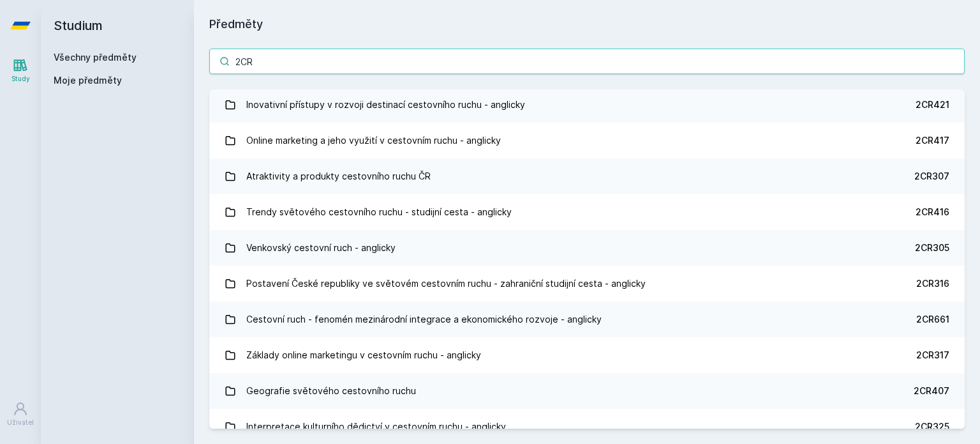 This screenshot has height=444, width=980. I want to click on a: Study, so click(21, 70).